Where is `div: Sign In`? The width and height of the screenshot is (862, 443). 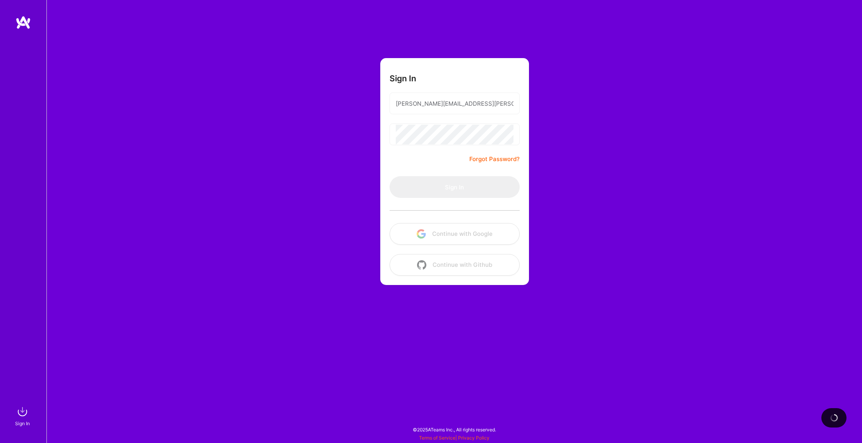 div: Sign In is located at coordinates (22, 423).